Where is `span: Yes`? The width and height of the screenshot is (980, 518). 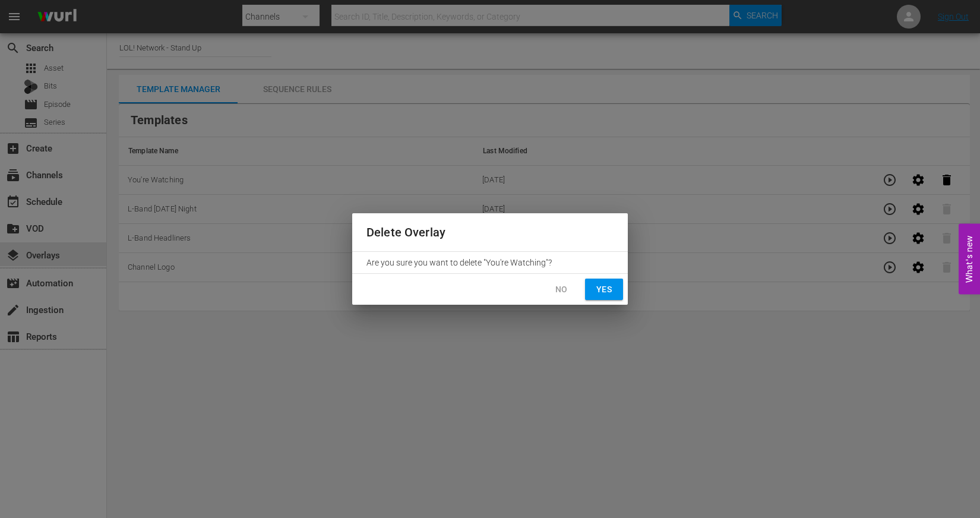
span: Yes is located at coordinates (604, 289).